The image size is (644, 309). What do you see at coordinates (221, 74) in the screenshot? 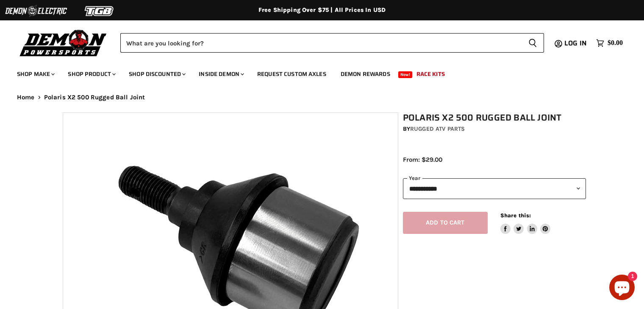
I see `a: Inside Demon` at bounding box center [221, 74].